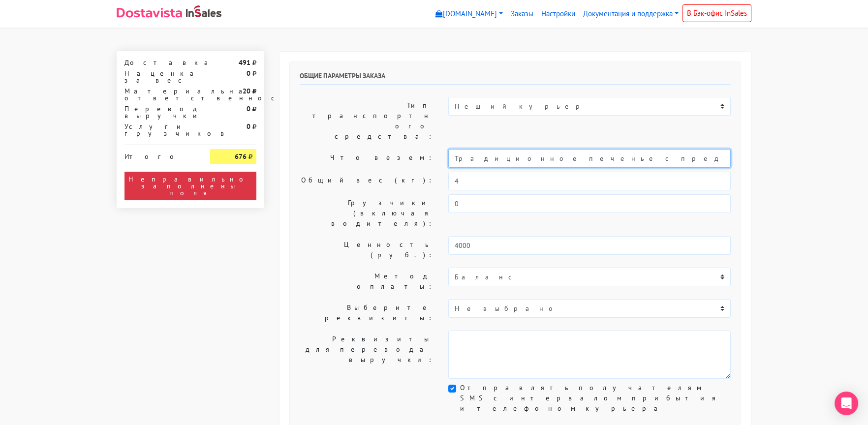 This screenshot has height=425, width=868. What do you see at coordinates (847, 404) in the screenshot?
I see `div: Open Intercom Messenger` at bounding box center [847, 404].